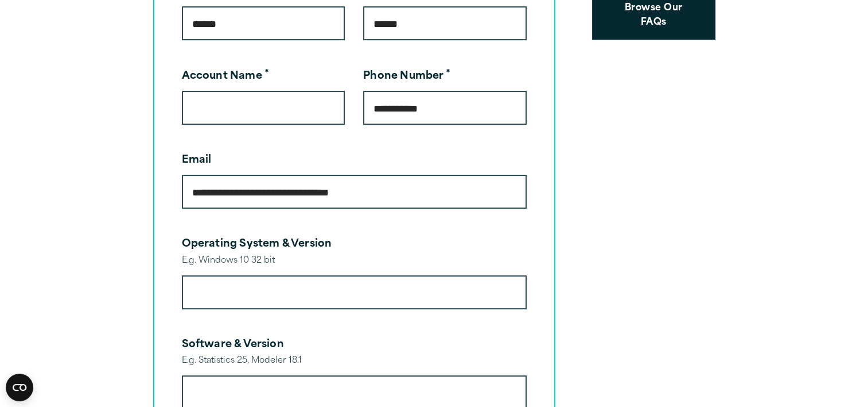 This screenshot has height=407, width=868. I want to click on label: Phone Number, so click(407, 76).